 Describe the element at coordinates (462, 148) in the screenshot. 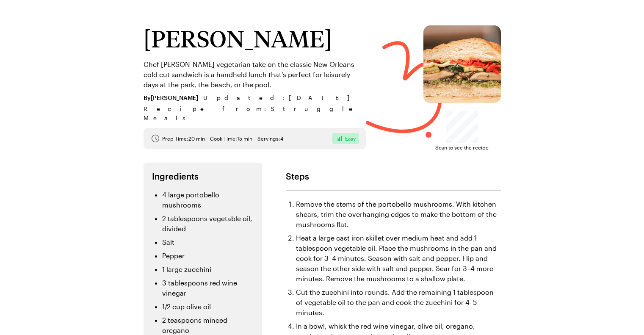

I see `span: Scan to see the recipe` at that location.